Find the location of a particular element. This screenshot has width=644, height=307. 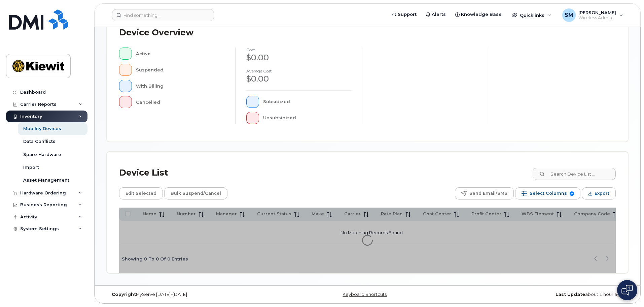

span: Alerts is located at coordinates (439, 14).